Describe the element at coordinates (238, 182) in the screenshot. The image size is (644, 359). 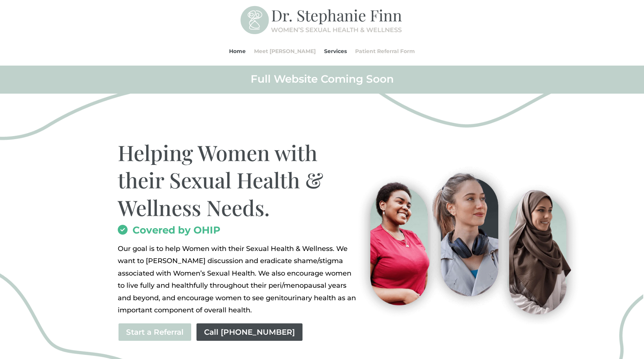
I see `h1: Helping Women with their Sexual Health & Wellness Needs.` at that location.